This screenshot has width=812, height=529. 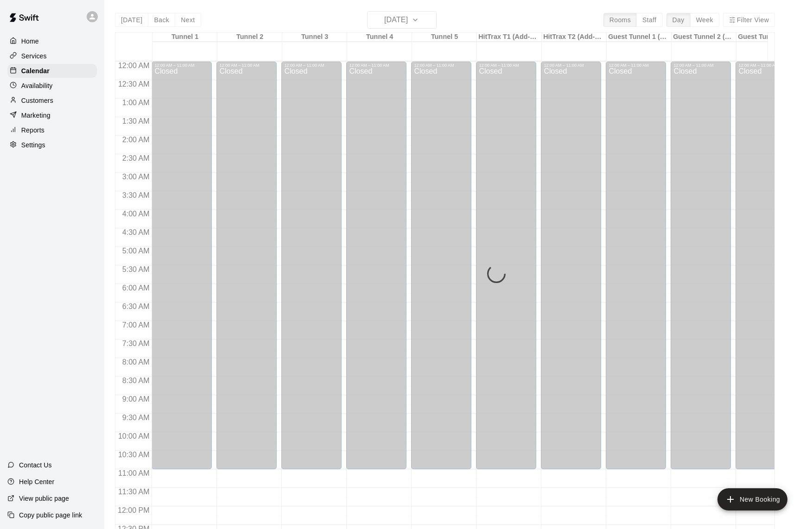 What do you see at coordinates (37, 101) in the screenshot?
I see `p: Customers` at bounding box center [37, 101].